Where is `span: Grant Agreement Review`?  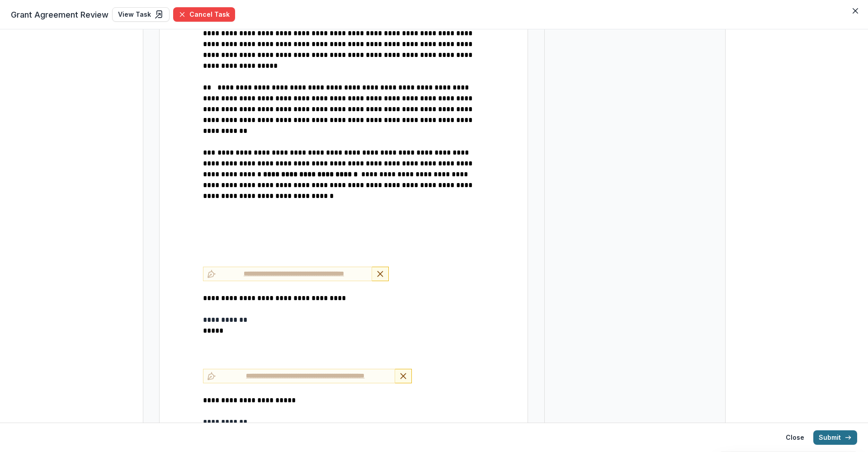
span: Grant Agreement Review is located at coordinates (60, 14).